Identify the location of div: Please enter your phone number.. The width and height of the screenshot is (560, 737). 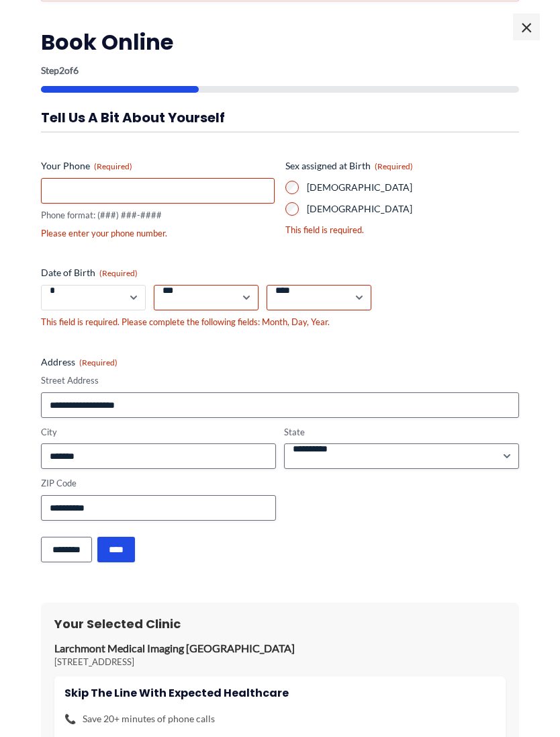
(158, 233).